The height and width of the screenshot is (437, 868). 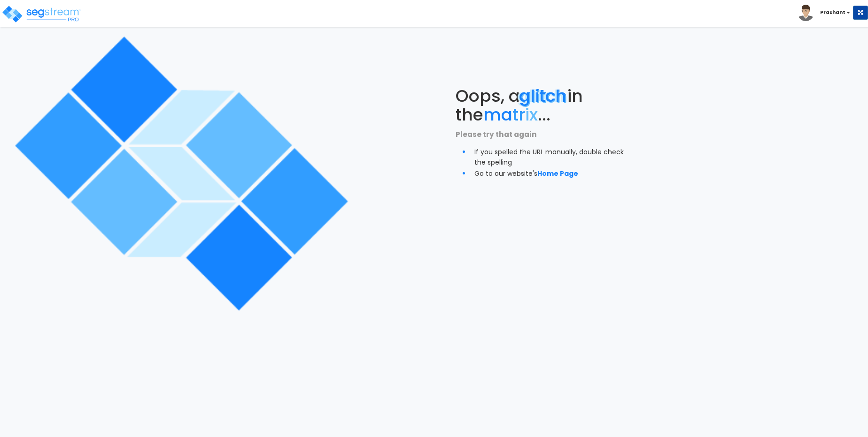 What do you see at coordinates (558, 174) in the screenshot?
I see `a: Home Page` at bounding box center [558, 174].